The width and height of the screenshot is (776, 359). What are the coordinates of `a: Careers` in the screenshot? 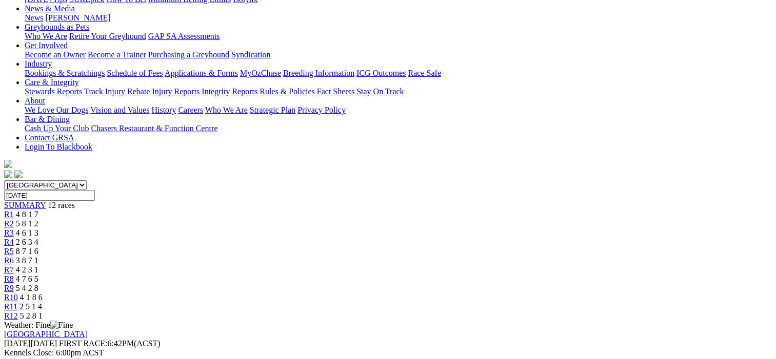 It's located at (190, 110).